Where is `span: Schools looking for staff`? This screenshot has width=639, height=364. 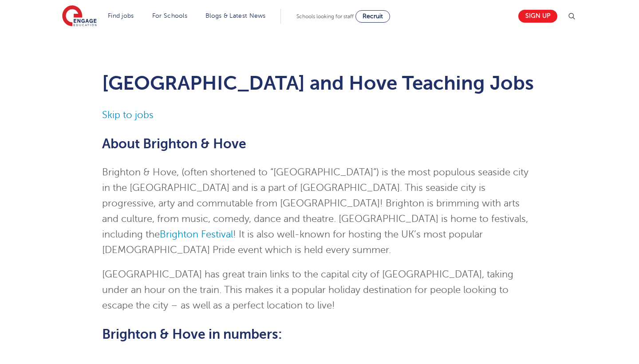
span: Schools looking for staff is located at coordinates (325, 17).